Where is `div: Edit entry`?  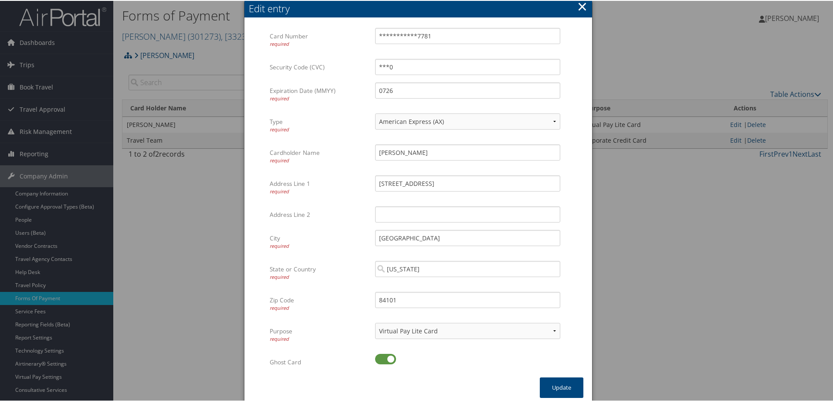
div: Edit entry is located at coordinates (421, 7).